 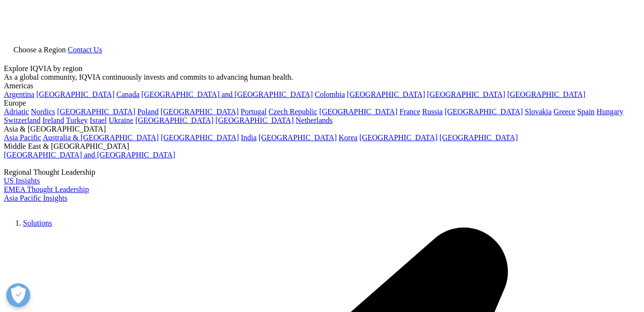 What do you see at coordinates (19, 94) in the screenshot?
I see `a: Argentina` at bounding box center [19, 94].